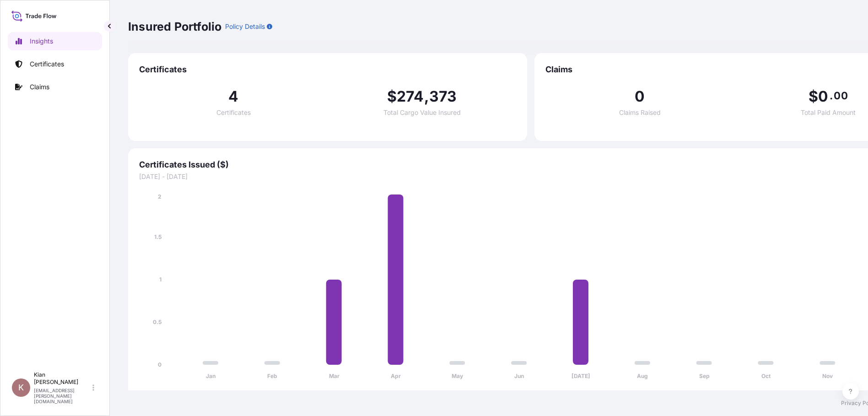 Image resolution: width=868 pixels, height=416 pixels. What do you see at coordinates (158, 236) in the screenshot?
I see `tspan: 1.5` at bounding box center [158, 236].